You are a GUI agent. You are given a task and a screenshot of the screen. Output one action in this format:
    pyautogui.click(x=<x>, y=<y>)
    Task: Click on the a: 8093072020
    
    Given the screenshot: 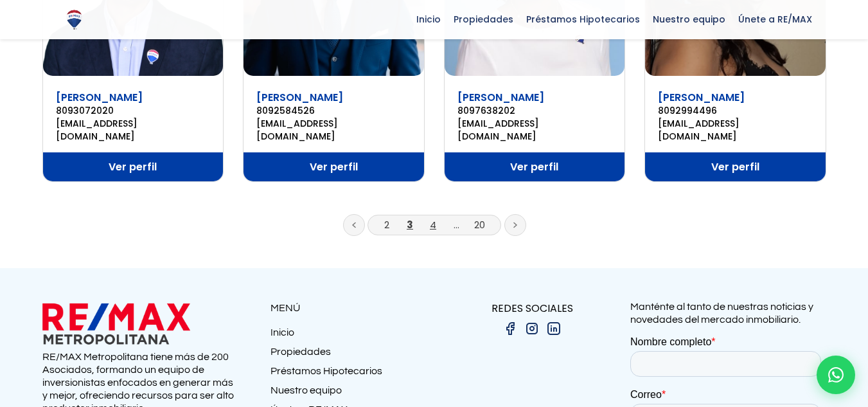 What is the action you would take?
    pyautogui.click(x=133, y=111)
    